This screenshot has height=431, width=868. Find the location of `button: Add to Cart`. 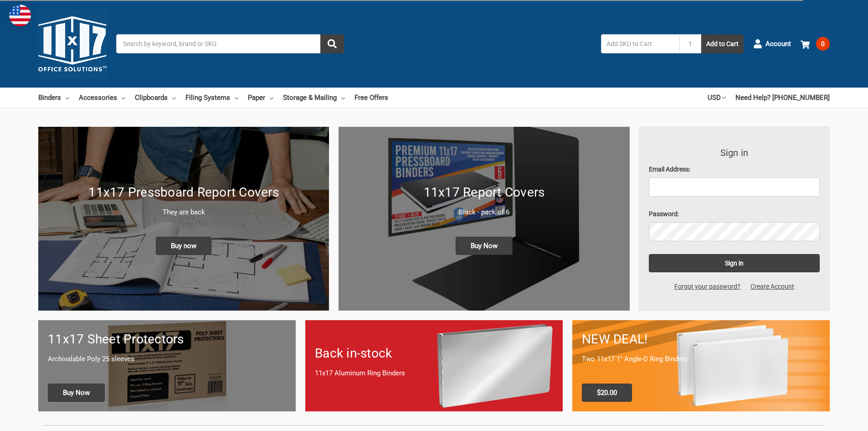

button: Add to Cart is located at coordinates (723, 44).